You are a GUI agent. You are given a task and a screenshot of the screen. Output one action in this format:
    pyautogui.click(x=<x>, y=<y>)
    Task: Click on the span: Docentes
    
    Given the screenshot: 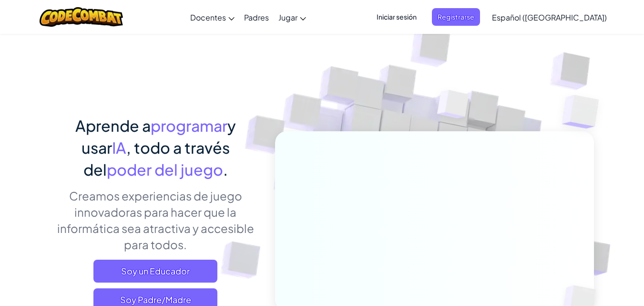 What is the action you would take?
    pyautogui.click(x=208, y=17)
    